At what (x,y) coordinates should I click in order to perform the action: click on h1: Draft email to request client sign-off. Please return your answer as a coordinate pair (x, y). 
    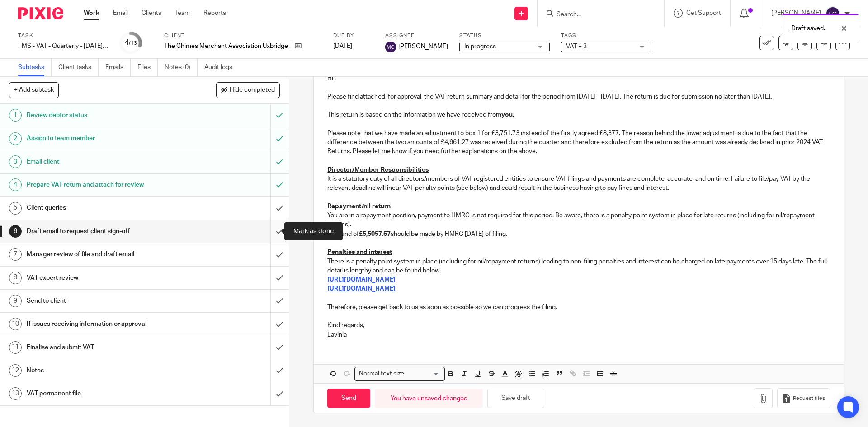
    Looking at the image, I should click on (105, 232).